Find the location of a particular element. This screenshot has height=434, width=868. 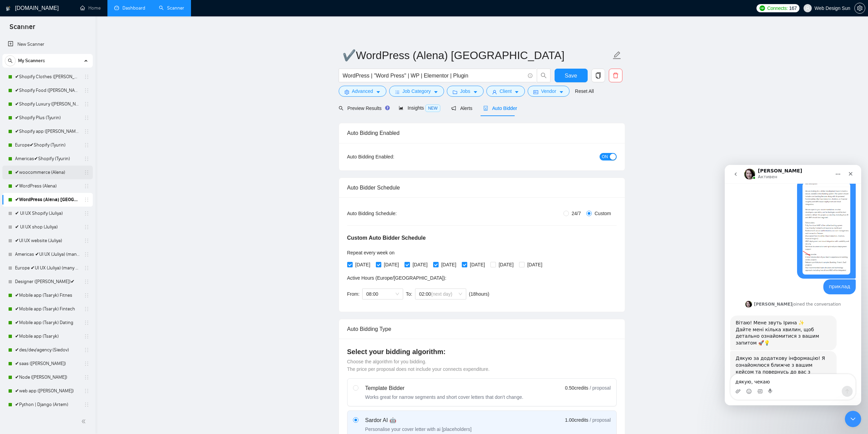

a: ✔WordPress (Alena) is located at coordinates (48, 186).